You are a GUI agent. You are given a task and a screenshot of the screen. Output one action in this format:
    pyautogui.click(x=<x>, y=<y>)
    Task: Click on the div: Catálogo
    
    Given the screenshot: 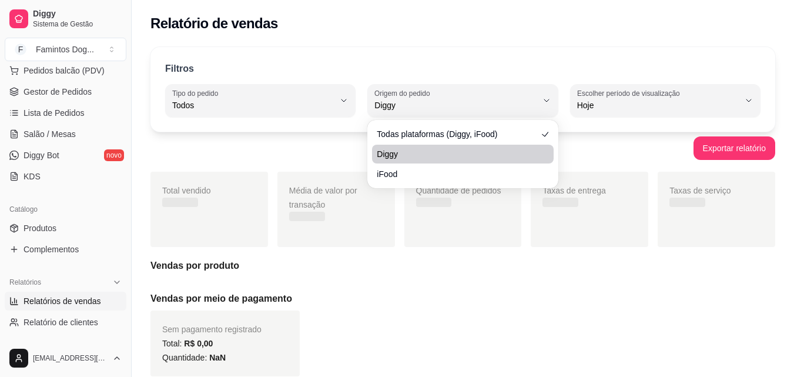 What is the action you would take?
    pyautogui.click(x=65, y=209)
    